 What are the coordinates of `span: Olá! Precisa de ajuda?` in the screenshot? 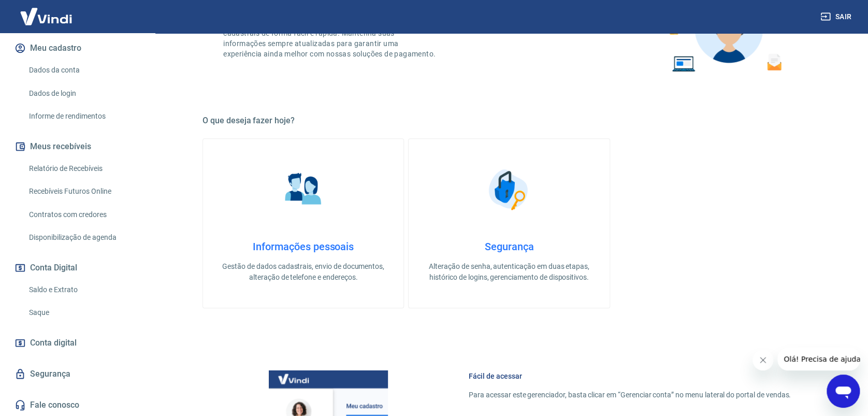 It's located at (46, 11).